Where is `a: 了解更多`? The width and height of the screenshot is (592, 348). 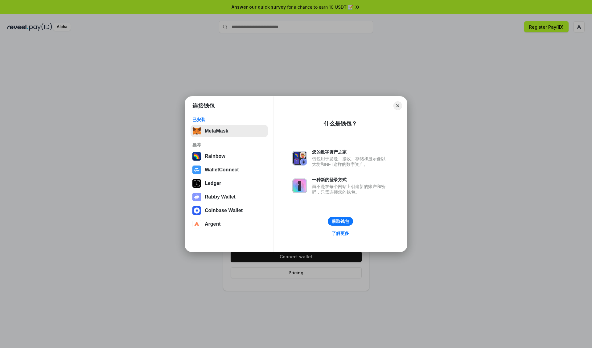
a: 了解更多 is located at coordinates (340, 233).